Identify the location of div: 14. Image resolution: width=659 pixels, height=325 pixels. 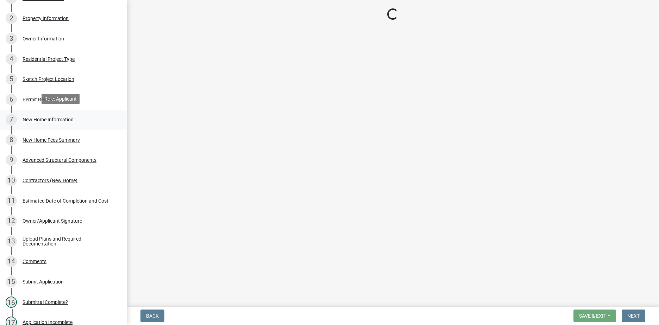
(11, 262).